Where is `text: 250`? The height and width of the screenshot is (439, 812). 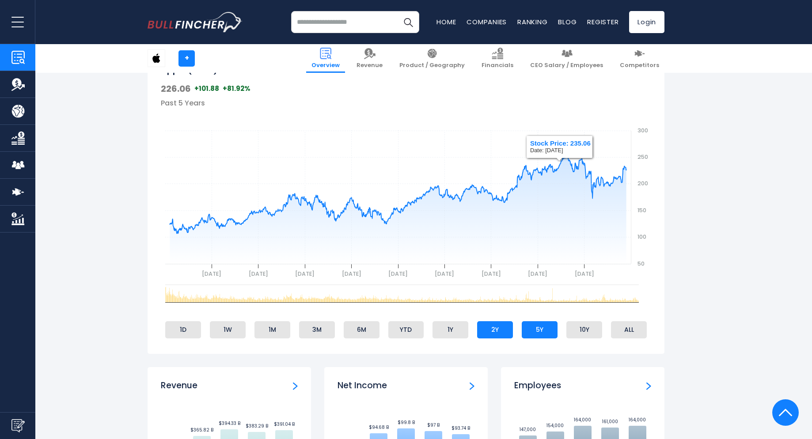
text: 250 is located at coordinates (643, 157).